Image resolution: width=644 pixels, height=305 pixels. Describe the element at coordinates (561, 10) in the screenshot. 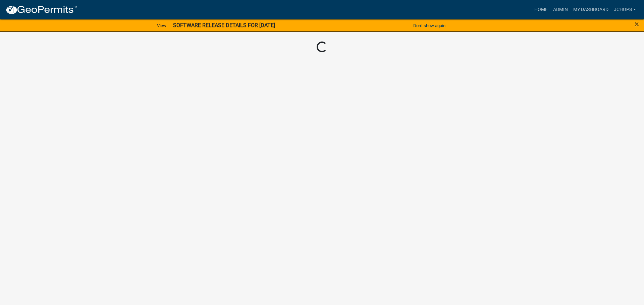

I see `a: Admin` at that location.